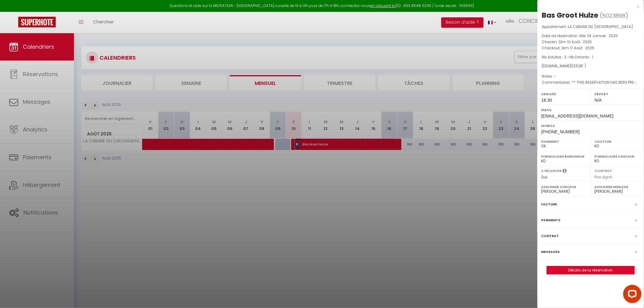 This screenshot has width=644, height=308. I want to click on label: Caution, so click(617, 142).